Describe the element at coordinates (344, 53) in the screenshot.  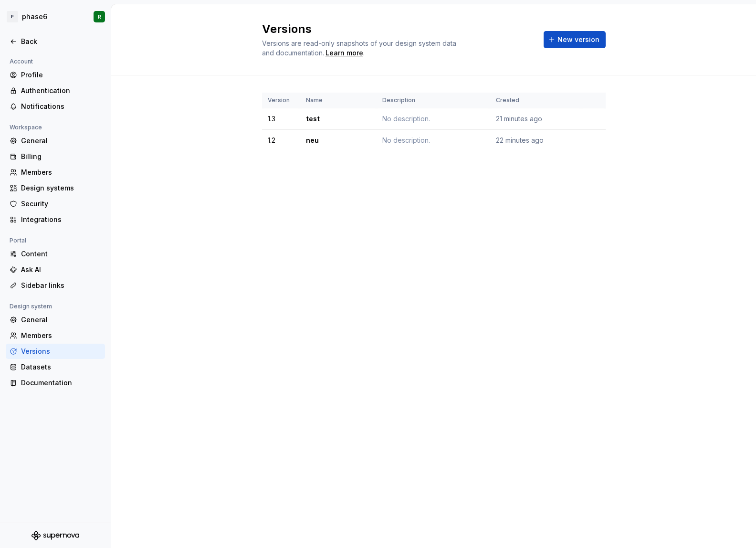
I see `a: Learn more` at that location.